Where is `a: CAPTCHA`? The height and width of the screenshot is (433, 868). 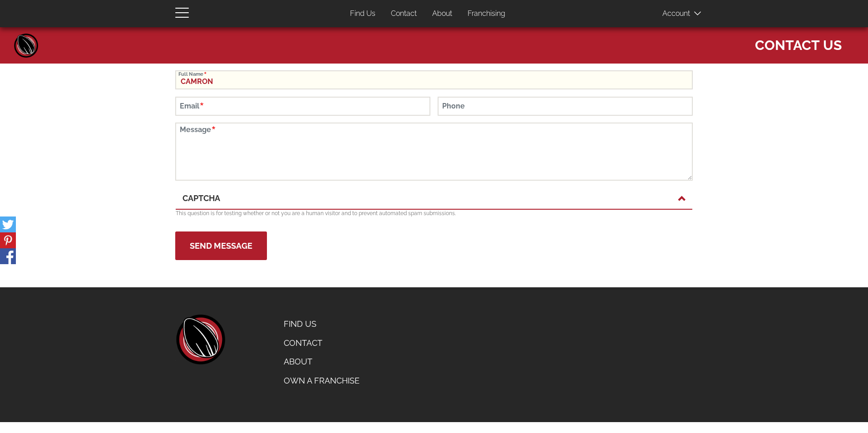 a: CAPTCHA is located at coordinates (434, 198).